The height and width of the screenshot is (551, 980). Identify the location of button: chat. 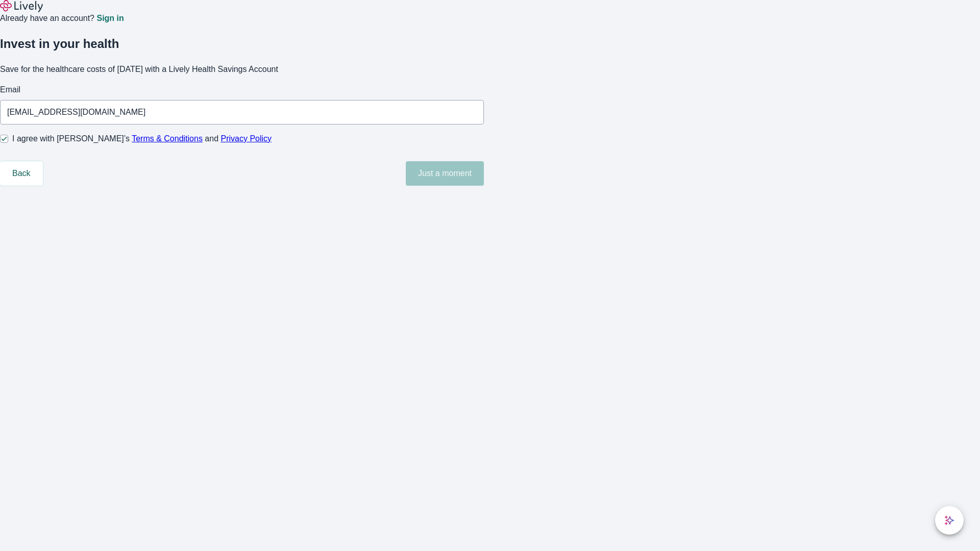
(949, 520).